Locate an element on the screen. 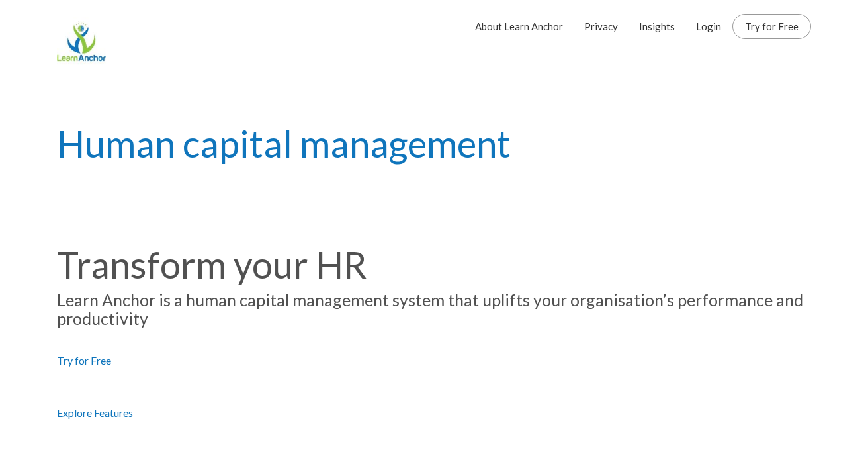 The height and width of the screenshot is (452, 868). a: Insights is located at coordinates (657, 27).